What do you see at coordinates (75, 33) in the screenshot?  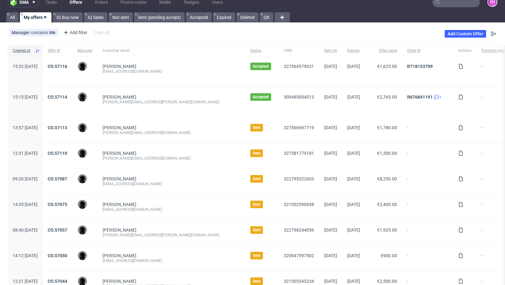 I see `div: Add filter` at bounding box center [75, 33].